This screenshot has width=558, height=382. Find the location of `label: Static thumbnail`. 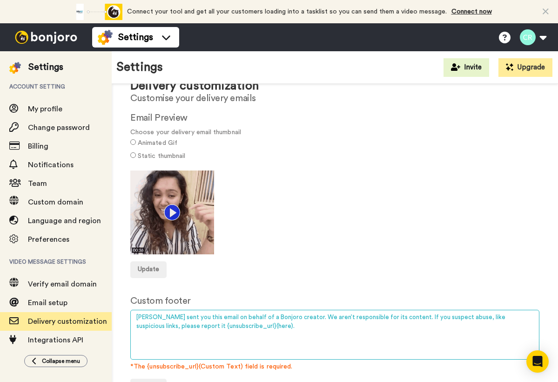

label: Static thumbnail is located at coordinates (161, 156).